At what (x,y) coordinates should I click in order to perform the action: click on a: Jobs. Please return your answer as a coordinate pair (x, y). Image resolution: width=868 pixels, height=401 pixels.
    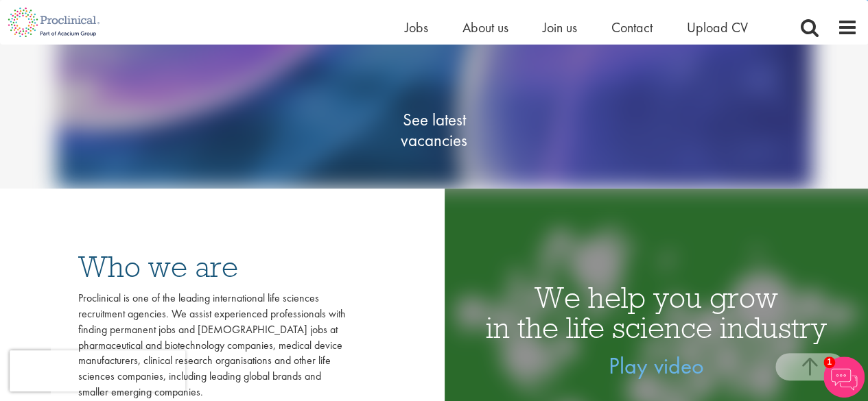
    Looking at the image, I should click on (416, 27).